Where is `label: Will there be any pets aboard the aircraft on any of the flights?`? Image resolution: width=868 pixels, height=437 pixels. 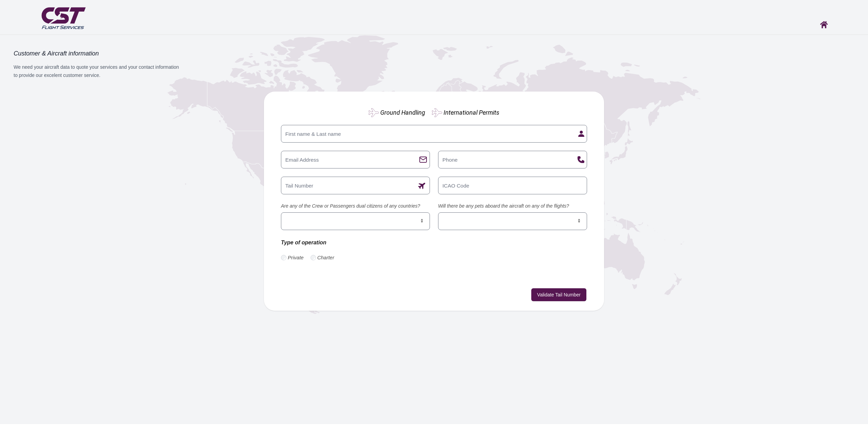
label: Will there be any pets aboard the aircraft on any of the flights? is located at coordinates (513, 206).